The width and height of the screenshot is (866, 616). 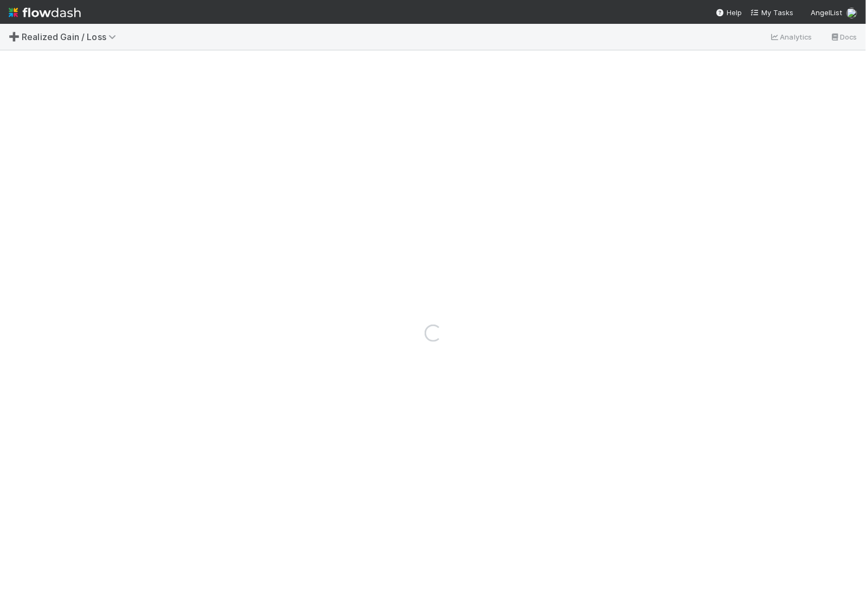 What do you see at coordinates (791, 37) in the screenshot?
I see `a: Analytics` at bounding box center [791, 37].